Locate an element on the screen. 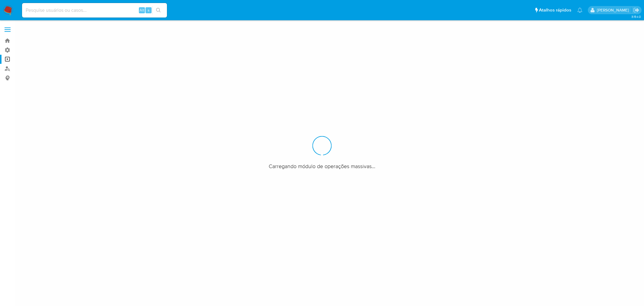 The height and width of the screenshot is (306, 644). p: fernanda.sandoval@mercadopago.com.br is located at coordinates (613, 10).